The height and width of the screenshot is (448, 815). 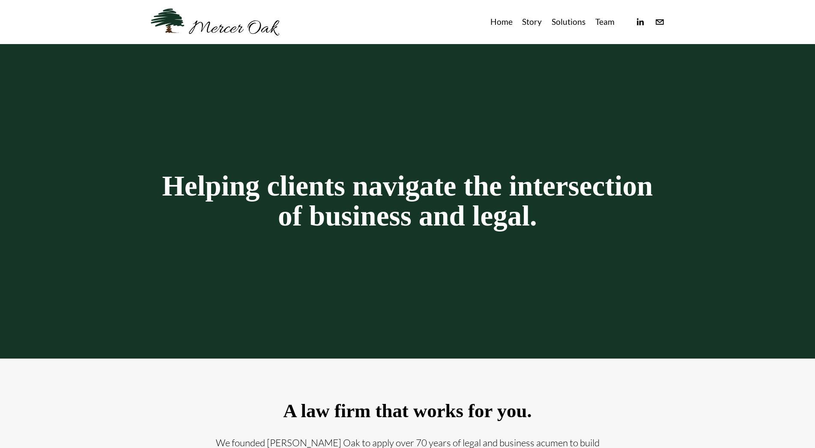 What do you see at coordinates (532, 22) in the screenshot?
I see `a: Story` at bounding box center [532, 22].